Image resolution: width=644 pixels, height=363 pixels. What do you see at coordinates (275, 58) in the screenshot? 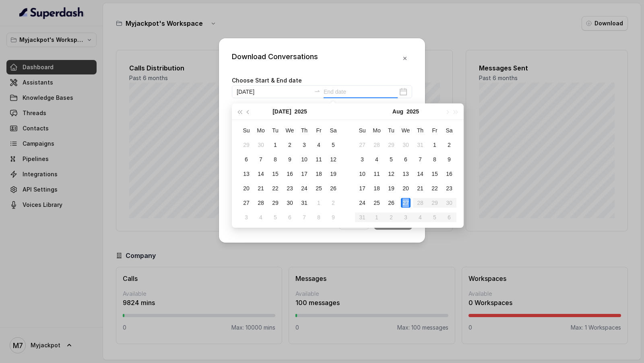
I see `div: Download Conversations` at bounding box center [275, 58].